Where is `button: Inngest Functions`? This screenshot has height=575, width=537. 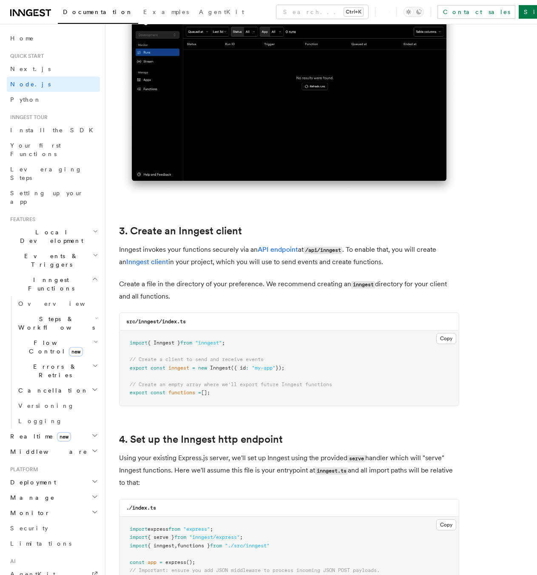 button: Inngest Functions is located at coordinates (53, 284).